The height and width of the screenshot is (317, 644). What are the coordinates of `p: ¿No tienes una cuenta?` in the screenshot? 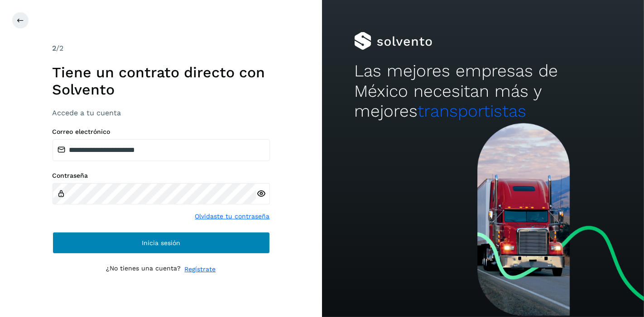 It's located at (144, 269).